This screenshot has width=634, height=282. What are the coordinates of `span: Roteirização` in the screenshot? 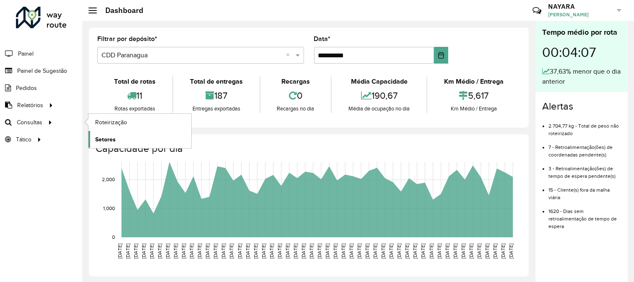 It's located at (111, 122).